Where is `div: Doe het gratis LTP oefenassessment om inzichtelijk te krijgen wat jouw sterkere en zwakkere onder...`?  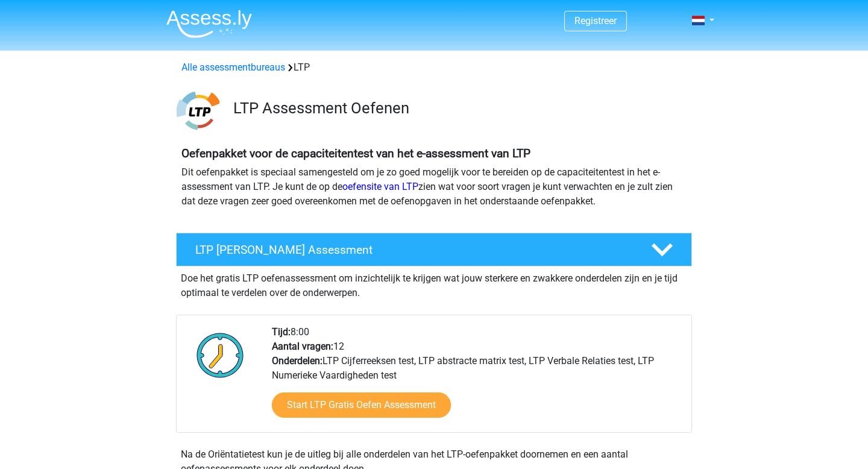 div: Doe het gratis LTP oefenassessment om inzichtelijk te krijgen wat jouw sterkere en zwakkere onder... is located at coordinates (434, 283).